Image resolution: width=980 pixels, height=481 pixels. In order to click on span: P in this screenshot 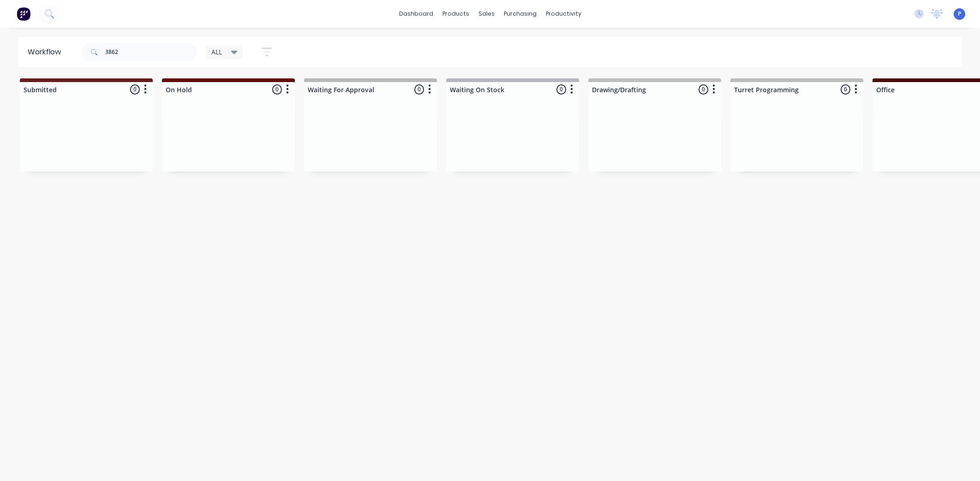, I will do `click(960, 14)`.